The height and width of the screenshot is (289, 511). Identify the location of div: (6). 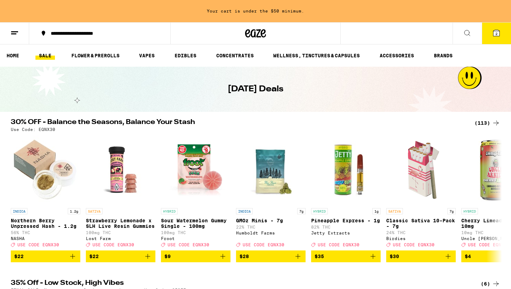
(491, 284).